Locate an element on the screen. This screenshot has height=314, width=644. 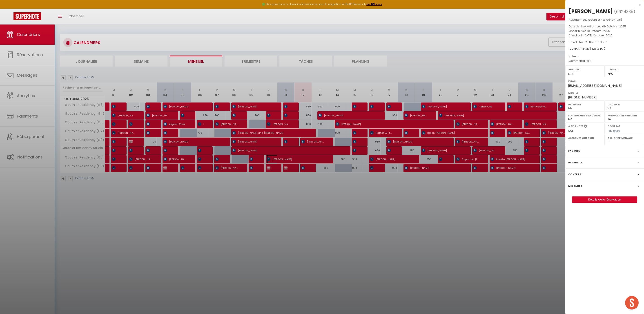
label: Caution is located at coordinates (624, 104).